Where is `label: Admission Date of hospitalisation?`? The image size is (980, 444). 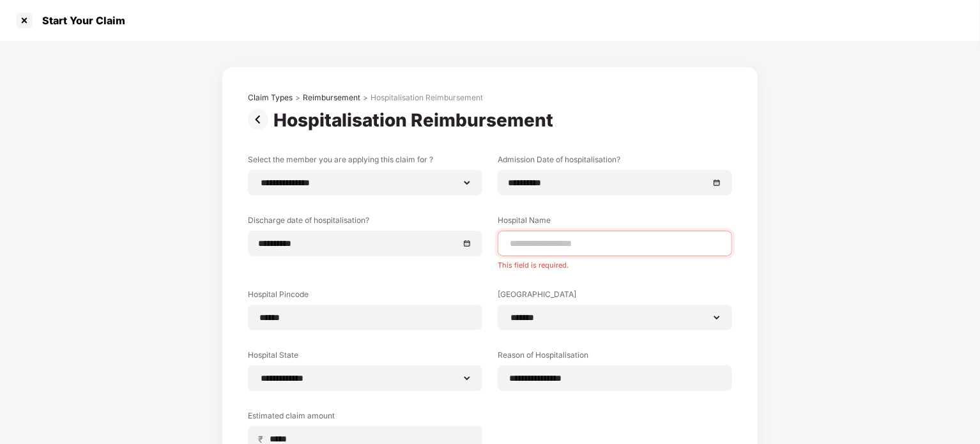 label: Admission Date of hospitalisation? is located at coordinates (615, 162).